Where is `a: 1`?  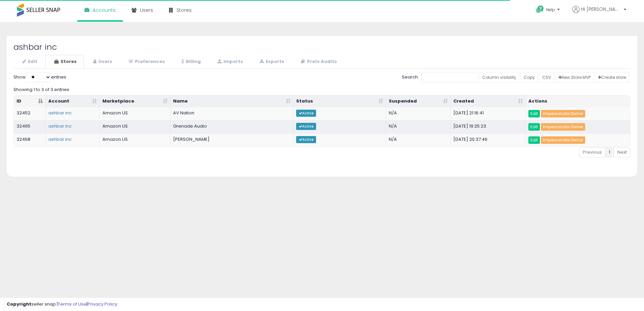 a: 1 is located at coordinates (609, 152).